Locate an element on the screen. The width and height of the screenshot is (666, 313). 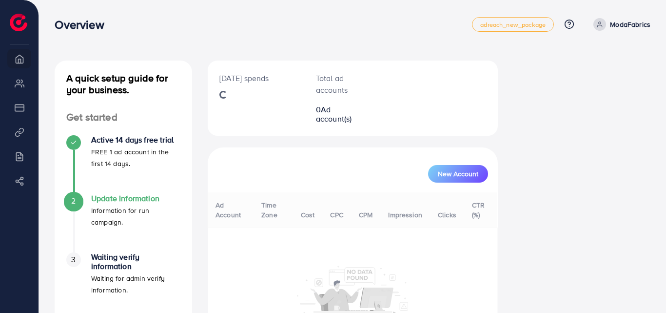
li: Waiting verify information is located at coordinates (123, 281).